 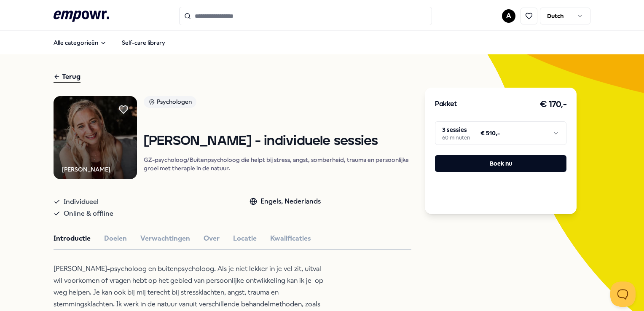 What do you see at coordinates (143, 43) in the screenshot?
I see `a: Self-care library` at bounding box center [143, 43].